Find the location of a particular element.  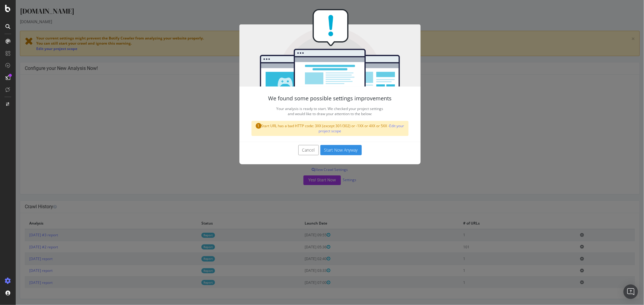

button: Start Now Anyway is located at coordinates (325, 150).